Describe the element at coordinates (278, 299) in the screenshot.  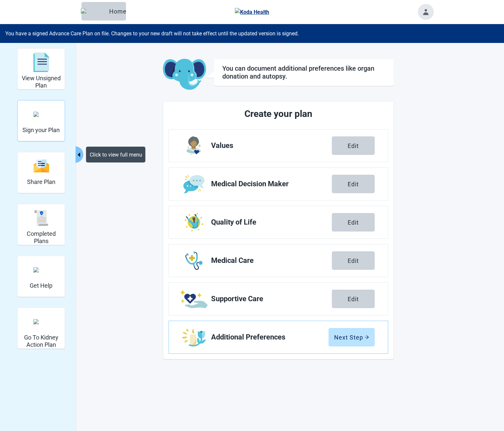
I see `a: Edit Supportive Care section` at that location.